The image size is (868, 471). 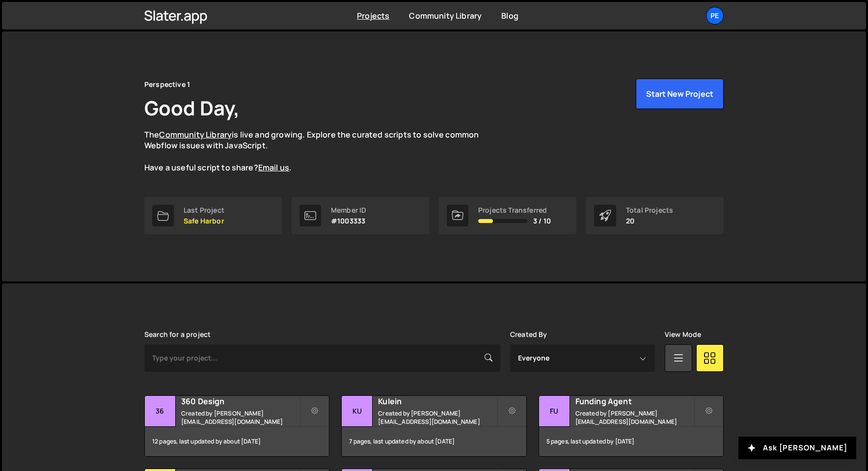 What do you see at coordinates (634, 402) in the screenshot?
I see `h2: Funding Agent` at bounding box center [634, 402].